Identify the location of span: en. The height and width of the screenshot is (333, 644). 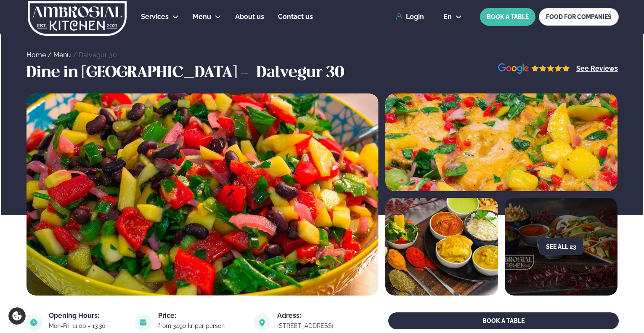
(448, 17).